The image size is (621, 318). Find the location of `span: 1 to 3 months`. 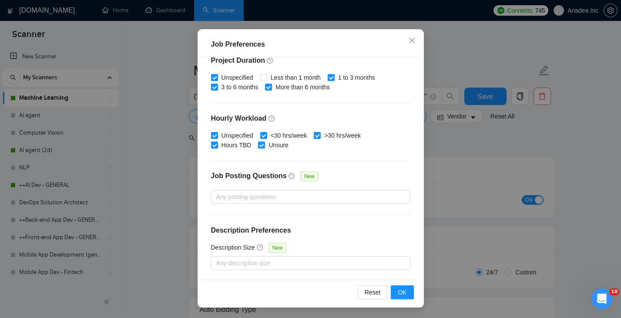

span: 1 to 3 months is located at coordinates (357, 78).